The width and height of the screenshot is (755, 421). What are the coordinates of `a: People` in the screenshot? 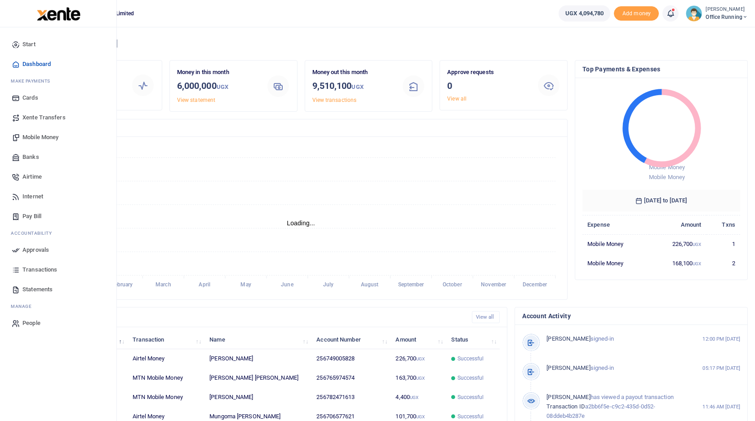 It's located at (58, 323).